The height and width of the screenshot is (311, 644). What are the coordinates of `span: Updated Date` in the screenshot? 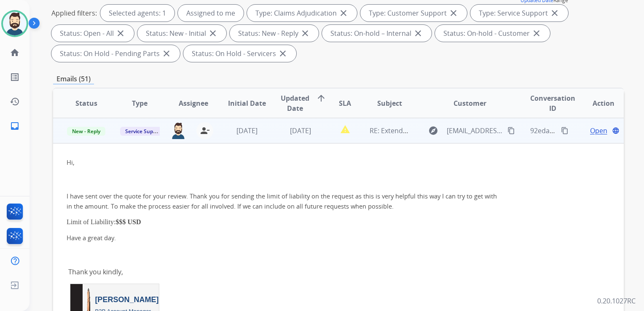 It's located at (295, 103).